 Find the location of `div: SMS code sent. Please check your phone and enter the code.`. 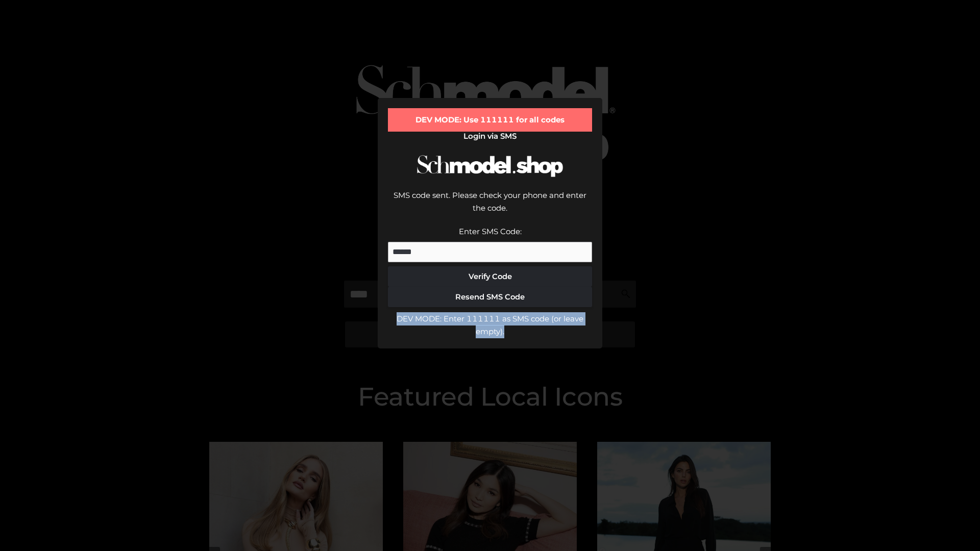

div: SMS code sent. Please check your phone and enter the code. is located at coordinates (490, 207).